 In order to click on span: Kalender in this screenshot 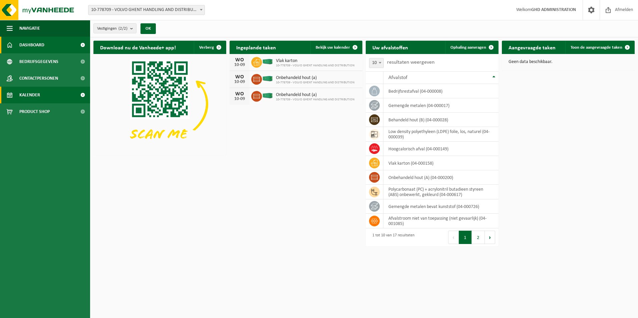, I will do `click(30, 95)`.